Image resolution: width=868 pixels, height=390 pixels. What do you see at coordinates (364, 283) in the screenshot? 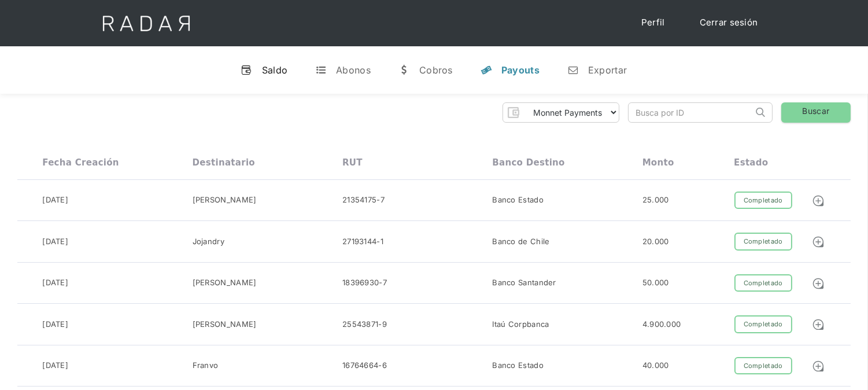
I see `div: 18396930-7` at bounding box center [364, 283].